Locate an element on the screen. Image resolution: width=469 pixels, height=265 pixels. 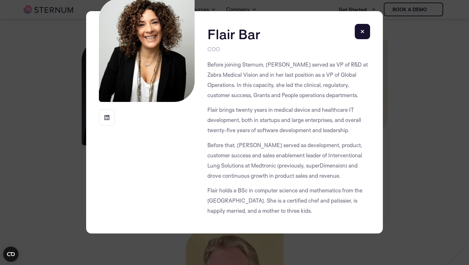
p: Flair brings twenty years in medical device and healthcare IT development, both in startups and l... is located at coordinates (289, 120).